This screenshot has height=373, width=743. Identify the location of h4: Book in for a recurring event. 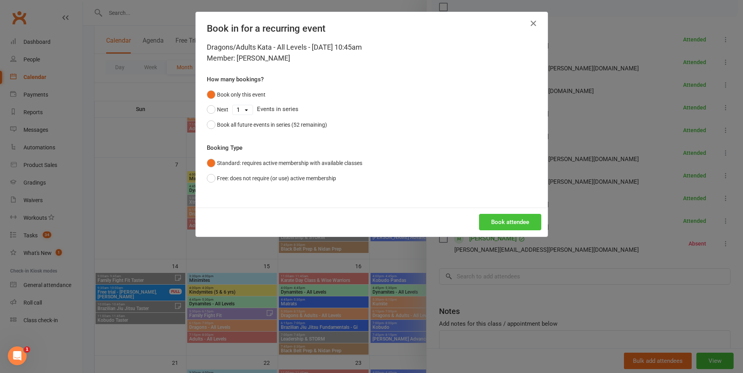
(372, 29).